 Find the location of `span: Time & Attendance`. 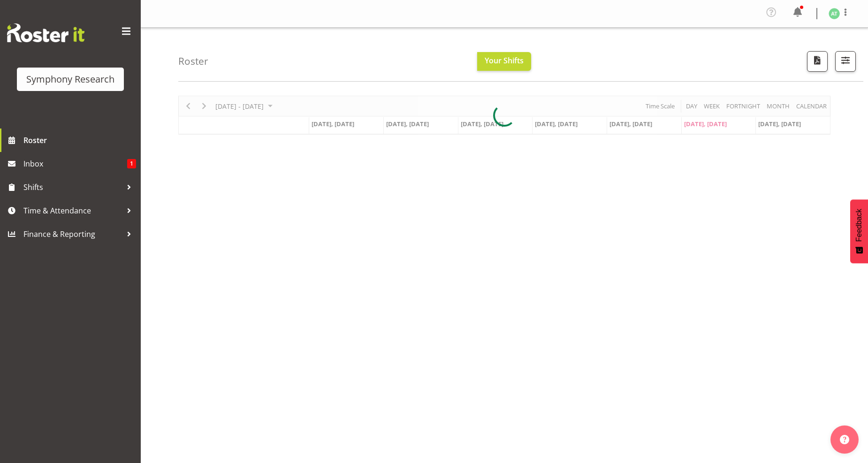

span: Time & Attendance is located at coordinates (73, 210).